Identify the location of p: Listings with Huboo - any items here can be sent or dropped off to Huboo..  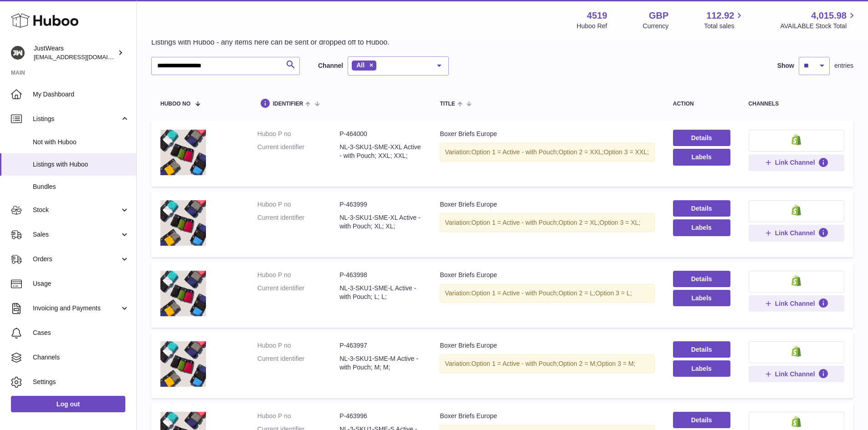
(270, 42).